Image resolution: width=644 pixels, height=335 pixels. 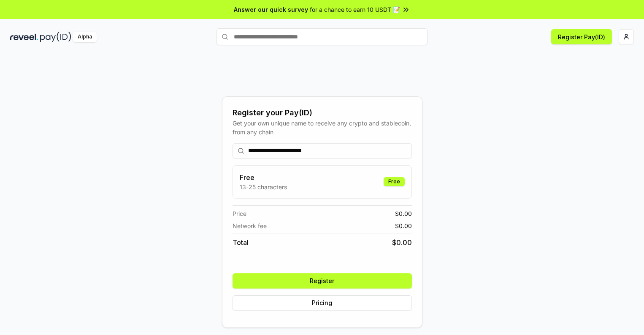 I want to click on div: Get your own unique name to receive any crypto and stablecoin, from any chain, so click(x=322, y=128).